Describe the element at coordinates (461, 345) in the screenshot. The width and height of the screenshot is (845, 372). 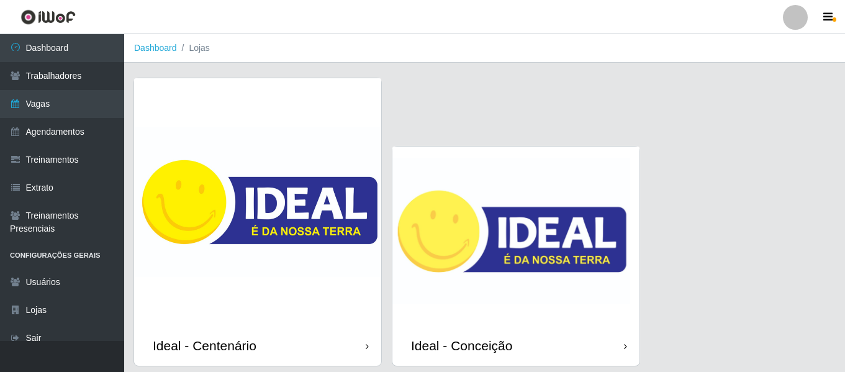
I see `div: Ideal - Conceição` at that location.